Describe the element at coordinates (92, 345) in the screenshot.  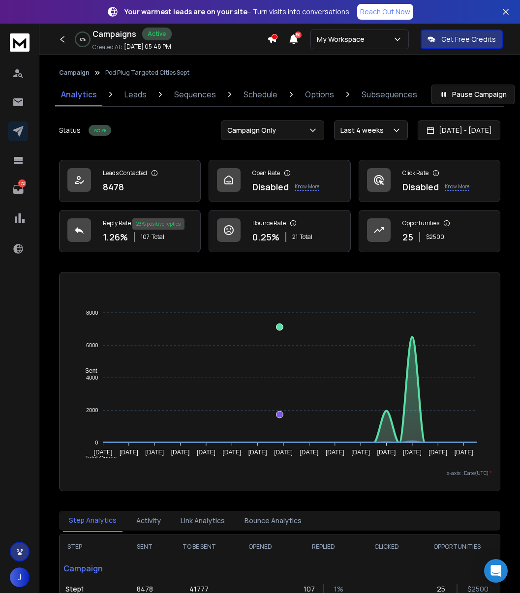
I see `tspan: 6000` at that location.